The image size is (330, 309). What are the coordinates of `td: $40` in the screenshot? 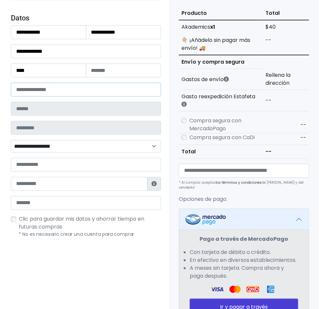 It's located at (286, 27).